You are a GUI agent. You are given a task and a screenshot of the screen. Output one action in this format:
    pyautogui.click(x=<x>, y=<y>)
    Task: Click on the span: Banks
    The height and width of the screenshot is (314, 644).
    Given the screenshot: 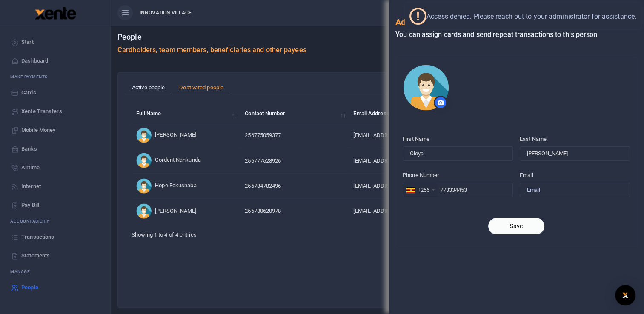 What is the action you would take?
    pyautogui.click(x=29, y=149)
    